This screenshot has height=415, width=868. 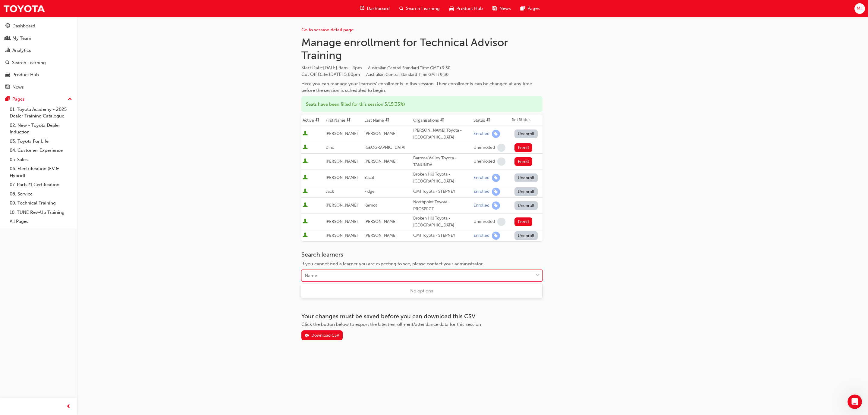 What do you see at coordinates (26, 75) in the screenshot?
I see `div: Product Hub` at bounding box center [26, 75].